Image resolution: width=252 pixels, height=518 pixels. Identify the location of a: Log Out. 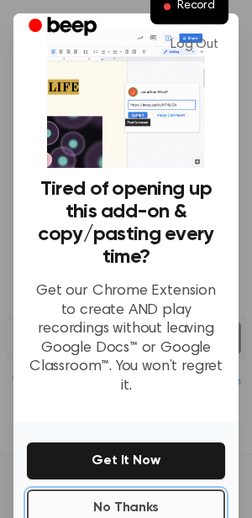
(194, 45).